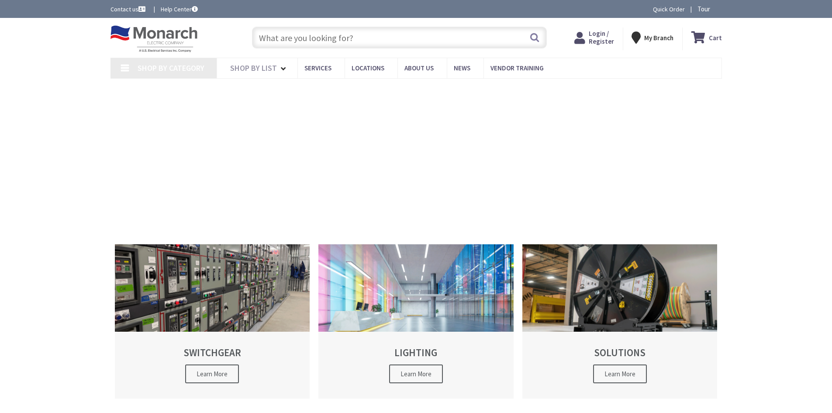 The height and width of the screenshot is (413, 832). I want to click on h2: SWITCHGEAR, so click(212, 352).